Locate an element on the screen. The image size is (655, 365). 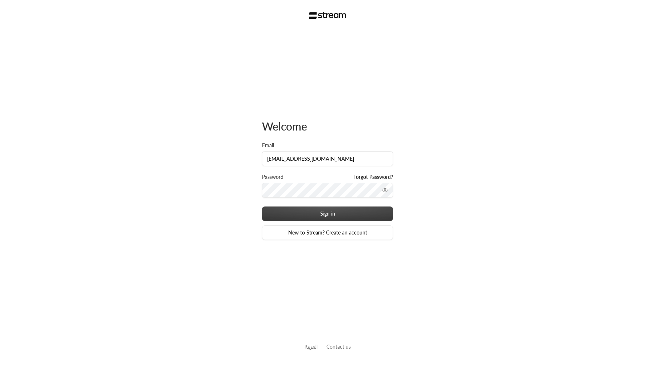
a: New to Stream? Create an account is located at coordinates (328, 233).